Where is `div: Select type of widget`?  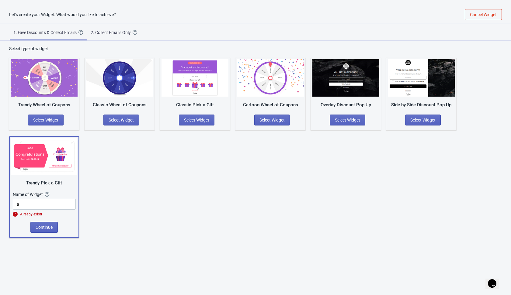
div: Select type of widget is located at coordinates (255, 49).